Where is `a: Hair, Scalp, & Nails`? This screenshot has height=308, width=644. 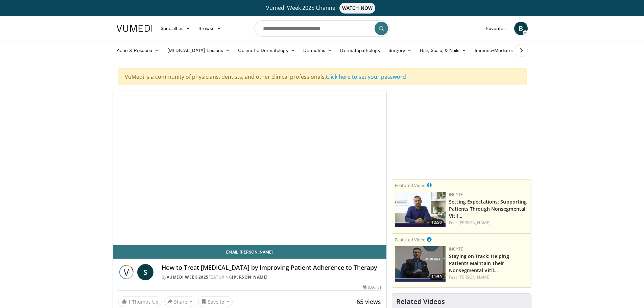
a: Hair, Scalp, & Nails is located at coordinates (443, 51).